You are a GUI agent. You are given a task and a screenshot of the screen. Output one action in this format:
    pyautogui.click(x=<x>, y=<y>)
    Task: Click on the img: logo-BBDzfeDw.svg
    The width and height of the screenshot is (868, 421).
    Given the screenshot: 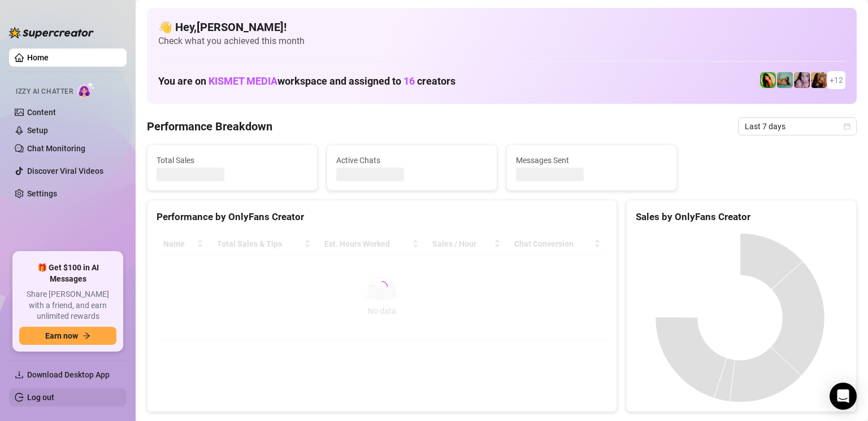 What is the action you would take?
    pyautogui.click(x=51, y=33)
    